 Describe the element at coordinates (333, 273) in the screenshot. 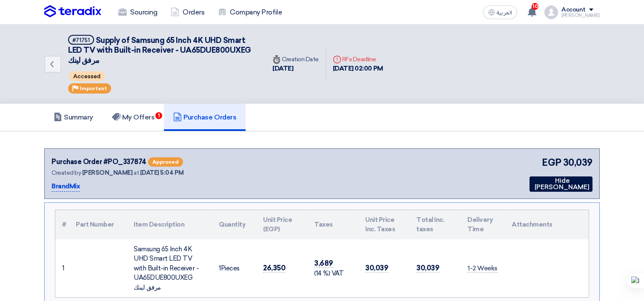

I see `div: (14 %) VAT` at that location.